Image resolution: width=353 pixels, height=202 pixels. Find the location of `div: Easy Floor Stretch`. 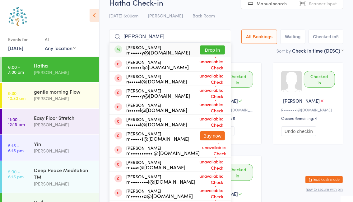

div: Easy Floor Stretch is located at coordinates (64, 118).